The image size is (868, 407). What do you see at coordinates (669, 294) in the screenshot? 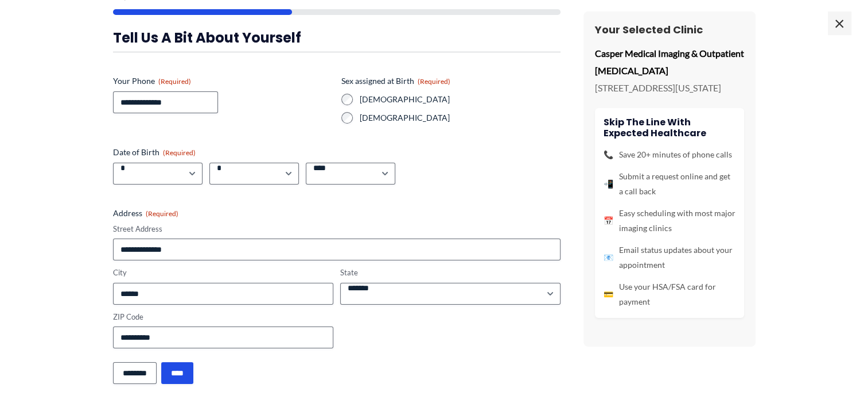
I see `li: Use your HSA/FSA card for payment` at bounding box center [669, 294].